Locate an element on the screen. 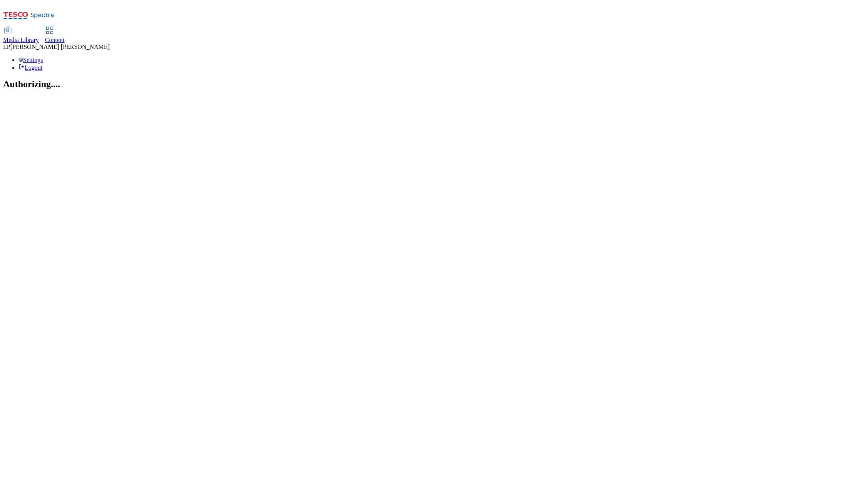 This screenshot has width=868, height=491. span: LP is located at coordinates (7, 47).